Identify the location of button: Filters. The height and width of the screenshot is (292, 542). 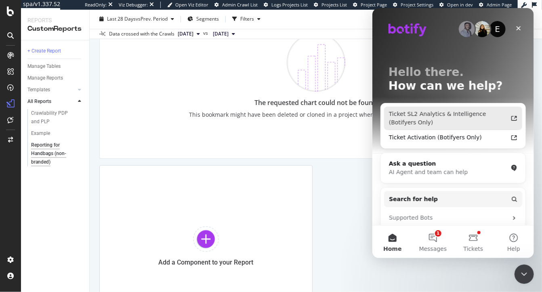
(246, 19).